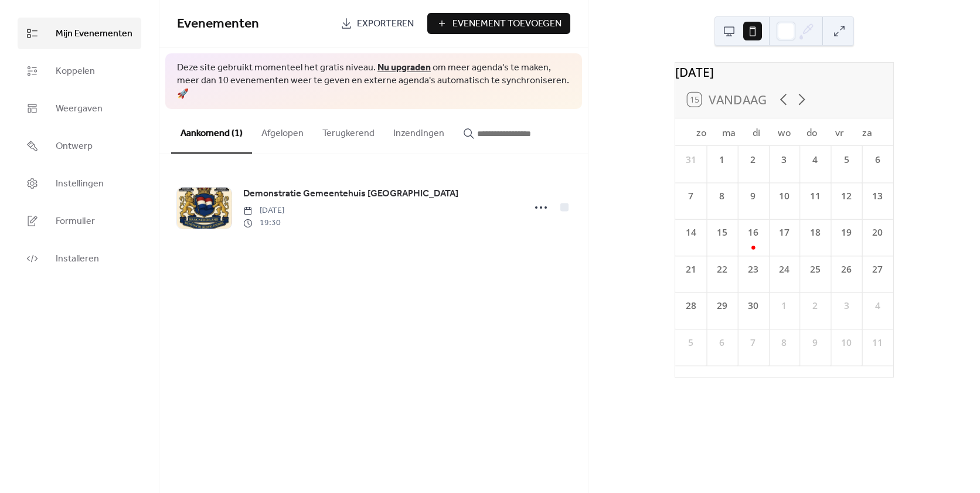 This screenshot has width=980, height=493. I want to click on a: Ontwerp, so click(79, 146).